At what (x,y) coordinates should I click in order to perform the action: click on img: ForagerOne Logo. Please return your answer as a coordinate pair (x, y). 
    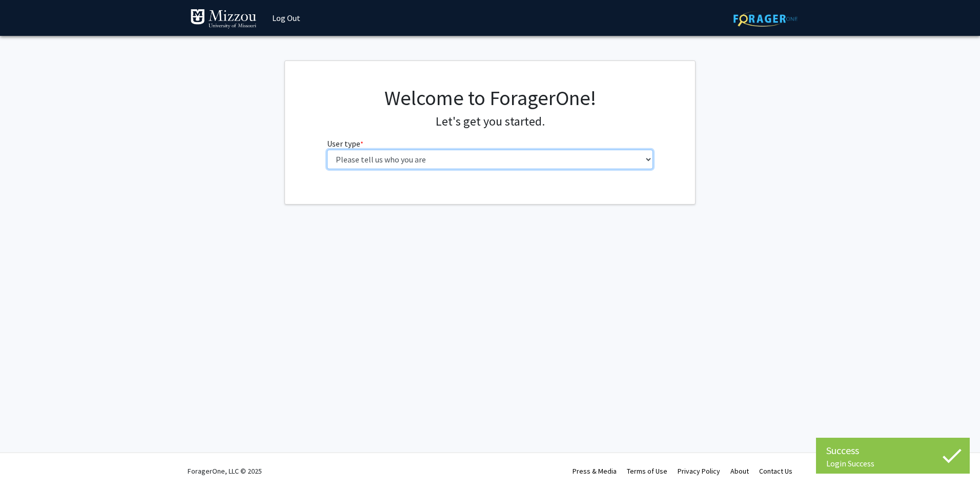
    Looking at the image, I should click on (766, 19).